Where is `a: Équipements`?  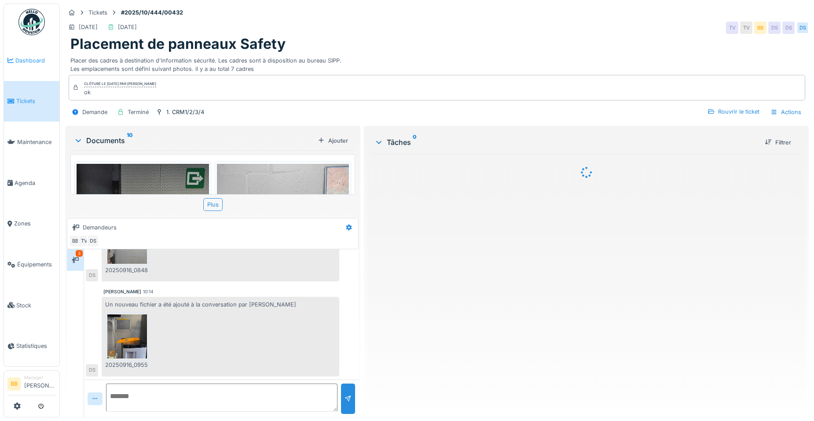 a: Équipements is located at coordinates (32, 264).